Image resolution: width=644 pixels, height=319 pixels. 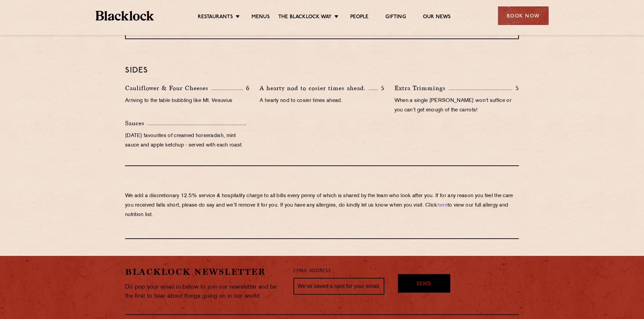 I want to click on p: Cauliflower & Four Cheeses, so click(x=168, y=88).